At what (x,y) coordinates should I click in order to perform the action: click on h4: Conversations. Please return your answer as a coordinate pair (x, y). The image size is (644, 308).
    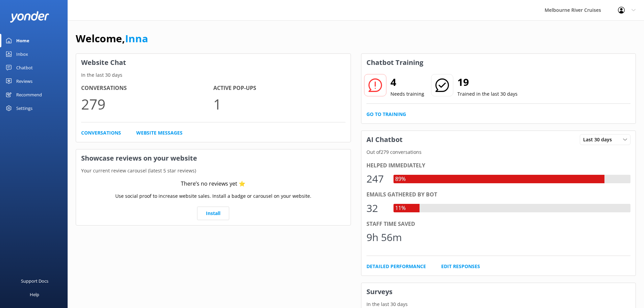
    Looking at the image, I should click on (147, 88).